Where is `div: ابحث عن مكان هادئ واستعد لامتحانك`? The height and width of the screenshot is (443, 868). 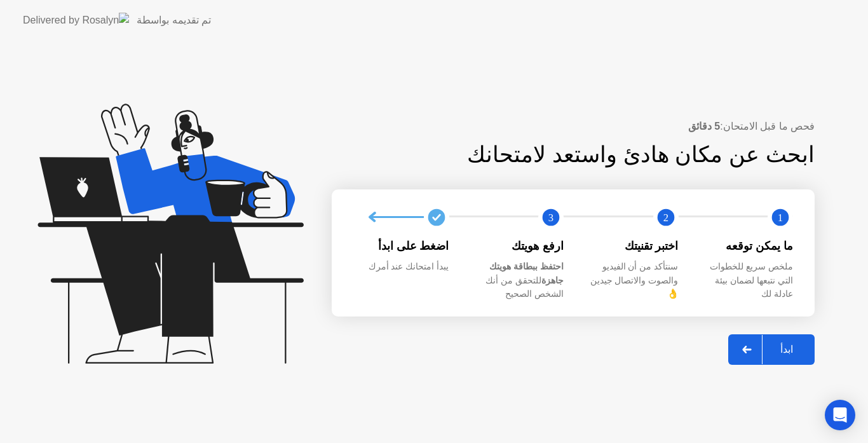
div: ابحث عن مكان هادئ واستعد لامتحانك is located at coordinates (591, 155).